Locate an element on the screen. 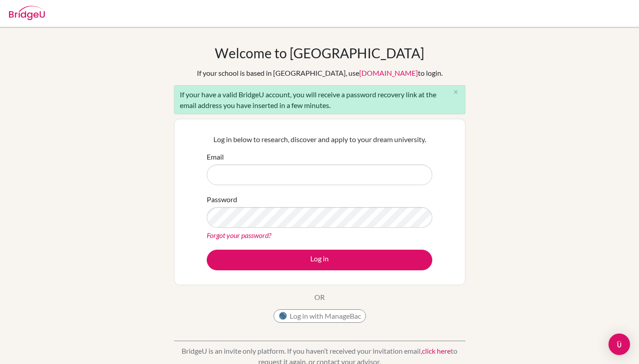 Image resolution: width=639 pixels, height=364 pixels. div: If your have a valid BridgeU account, you will receive a password recovery link at the email addr... is located at coordinates (320, 100).